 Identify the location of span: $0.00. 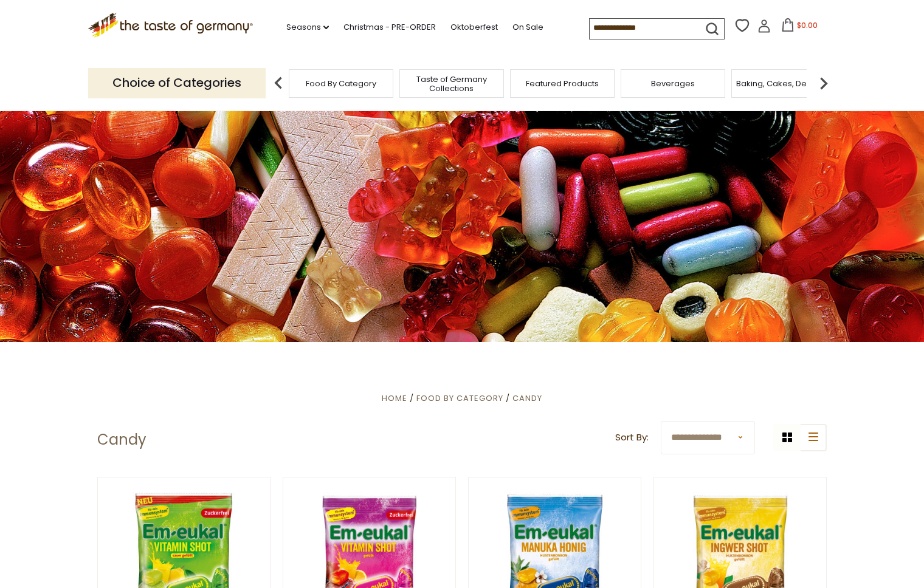
(807, 25).